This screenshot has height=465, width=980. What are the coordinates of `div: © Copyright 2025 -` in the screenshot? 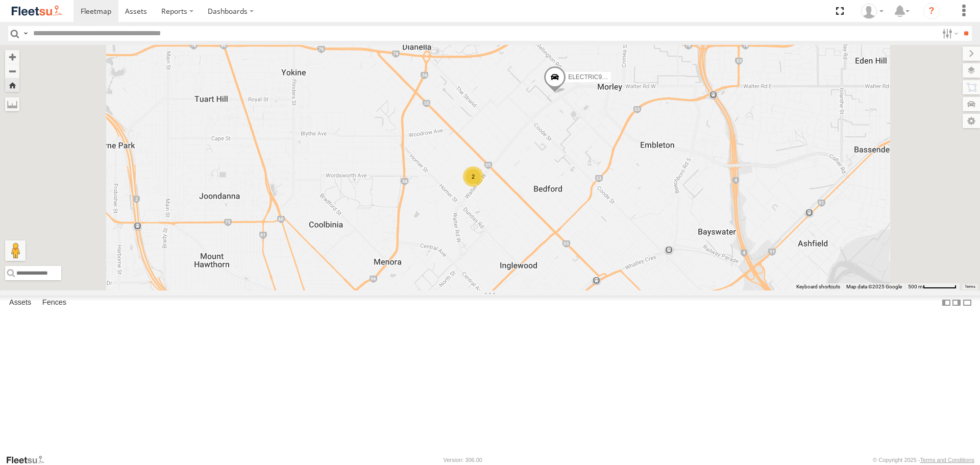 It's located at (923, 460).